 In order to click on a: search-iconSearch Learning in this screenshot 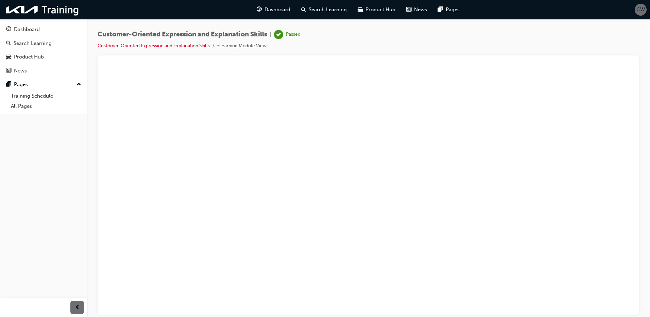, I will do `click(324, 10)`.